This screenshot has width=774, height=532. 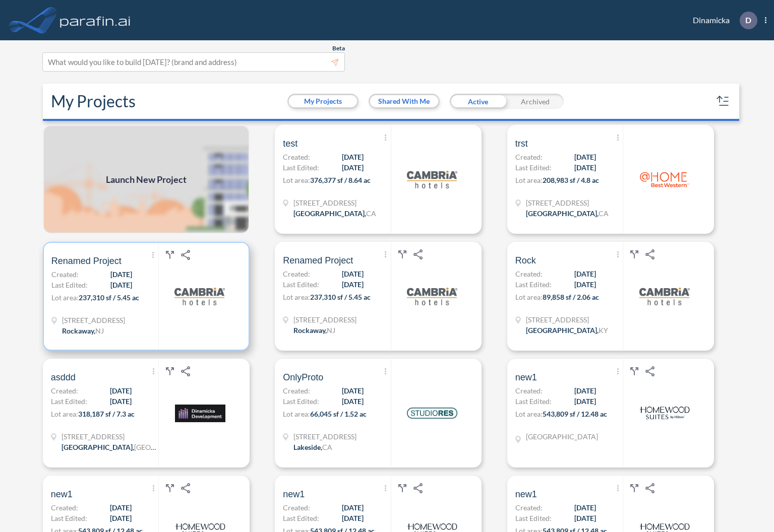 What do you see at coordinates (339, 48) in the screenshot?
I see `span: Beta` at bounding box center [339, 48].